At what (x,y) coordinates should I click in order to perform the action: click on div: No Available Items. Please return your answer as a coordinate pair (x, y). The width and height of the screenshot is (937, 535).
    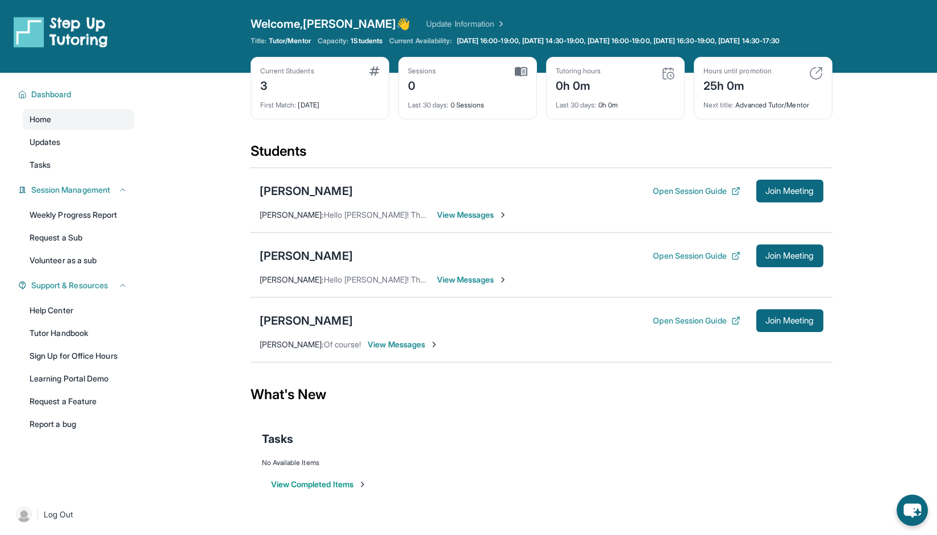
    Looking at the image, I should click on (542, 463).